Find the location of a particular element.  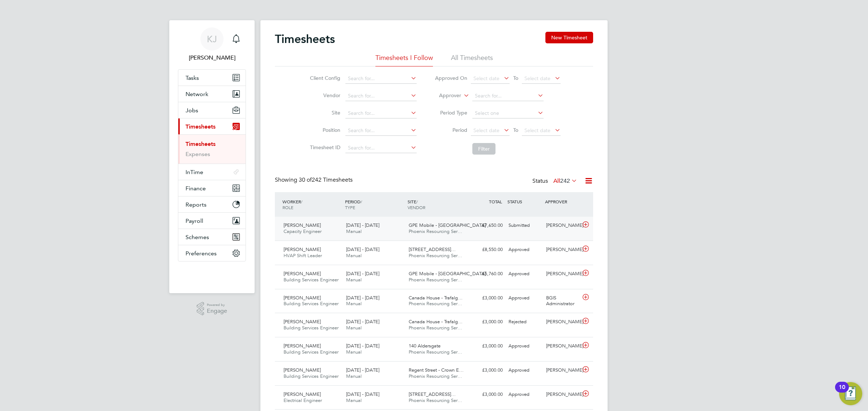

button: Payroll is located at coordinates (212, 221).